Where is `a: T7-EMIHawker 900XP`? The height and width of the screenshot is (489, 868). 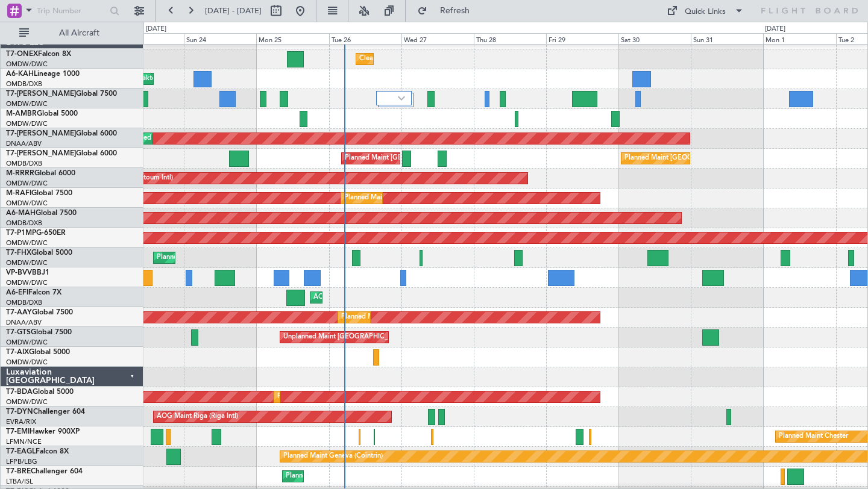
a: T7-EMIHawker 900XP is located at coordinates (43, 432).